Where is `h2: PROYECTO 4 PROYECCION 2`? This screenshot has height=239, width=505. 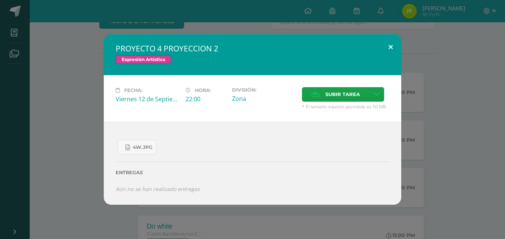
h2: PROYECTO 4 PROYECCION 2 is located at coordinates (253, 48).